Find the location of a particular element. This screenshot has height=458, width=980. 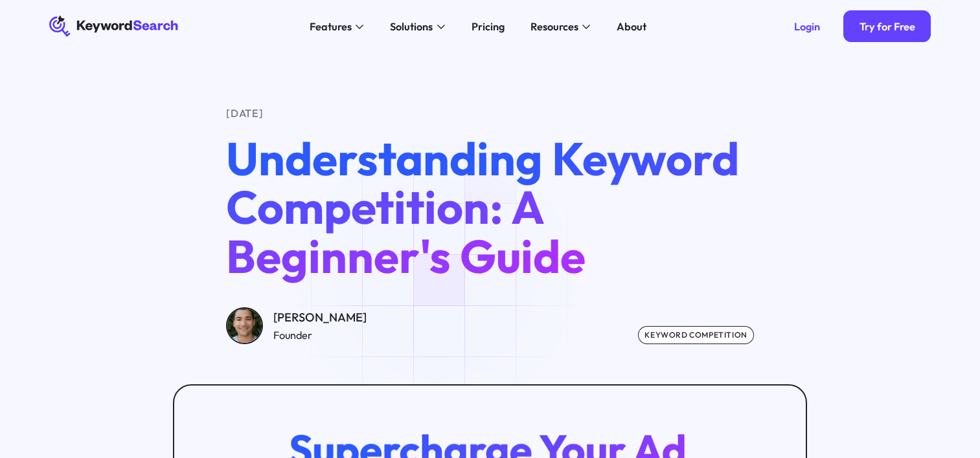

div: Resources is located at coordinates (554, 27).